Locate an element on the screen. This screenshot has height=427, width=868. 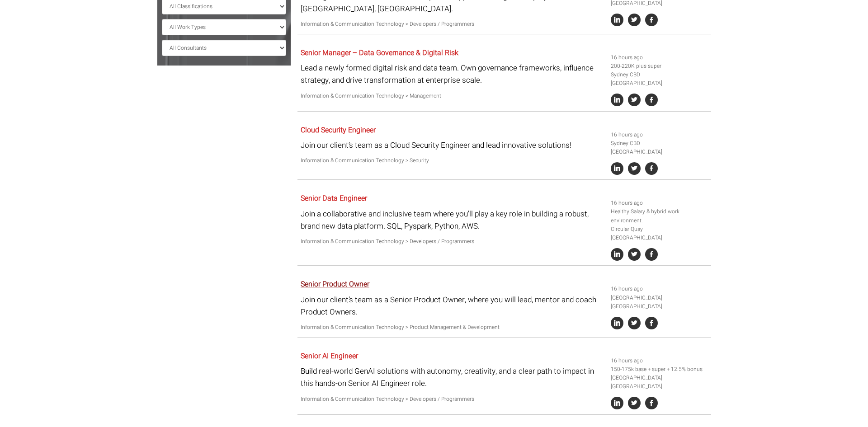
p: Information & Communication Technology > Product Management & Development is located at coordinates (452, 327).